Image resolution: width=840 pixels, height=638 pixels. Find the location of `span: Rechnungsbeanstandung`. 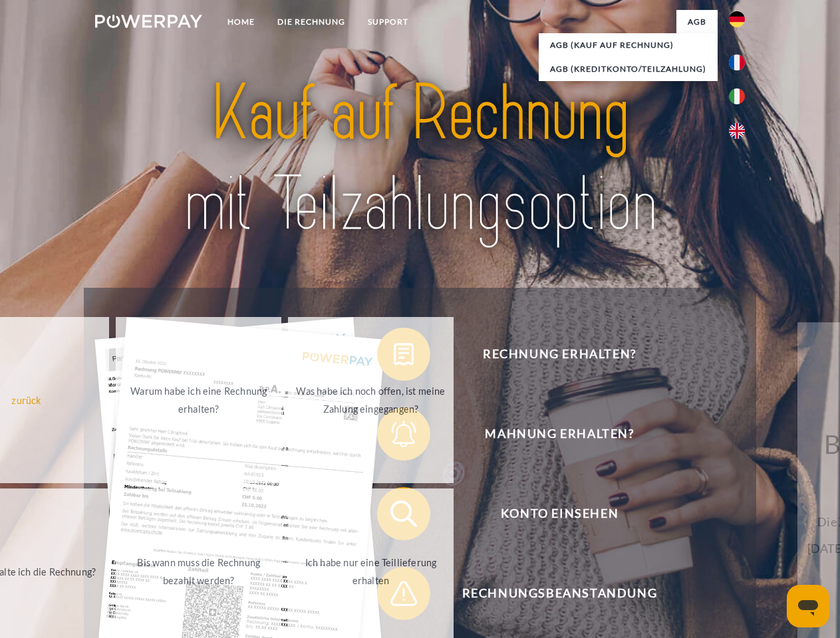

span: Rechnungsbeanstandung is located at coordinates (559, 593).